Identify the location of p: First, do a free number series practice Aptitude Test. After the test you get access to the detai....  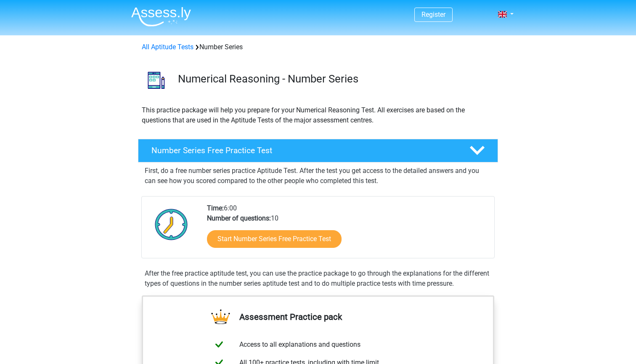
(318, 176).